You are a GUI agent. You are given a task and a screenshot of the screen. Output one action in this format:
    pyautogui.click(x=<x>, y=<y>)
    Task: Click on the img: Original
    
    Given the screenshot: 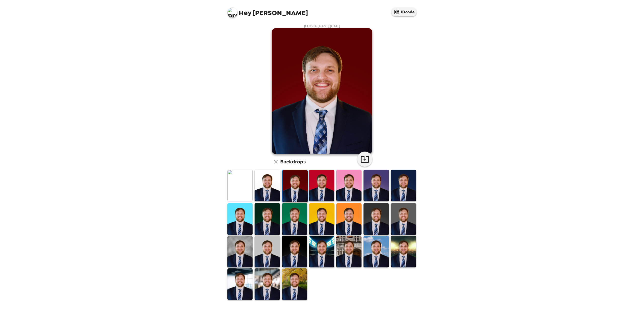 What is the action you would take?
    pyautogui.click(x=240, y=185)
    